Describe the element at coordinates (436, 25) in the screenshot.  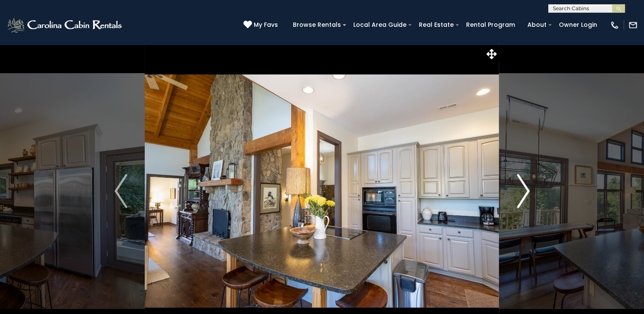
I see `a: Real Estate` at that location.